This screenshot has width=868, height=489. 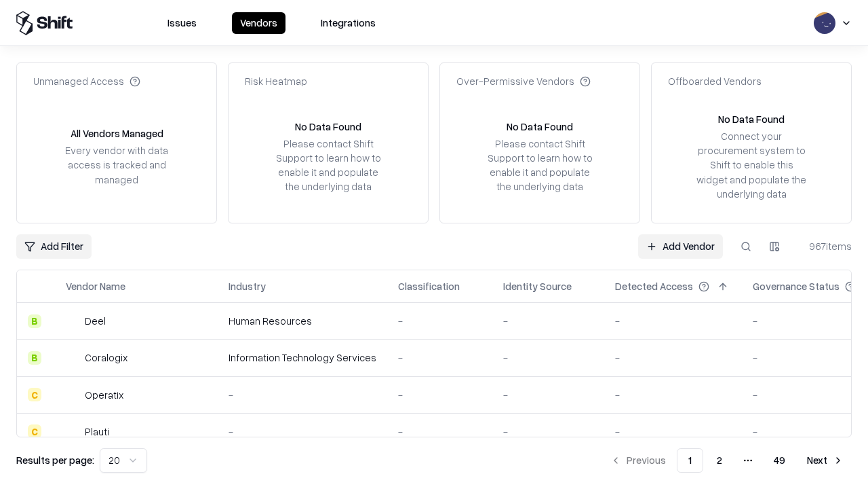 I want to click on button: Vendors, so click(x=258, y=23).